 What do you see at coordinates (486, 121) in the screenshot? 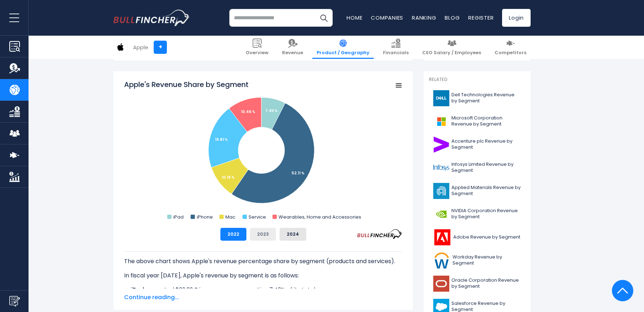
I see `span: Microsoft Corporation Revenue by Segment` at bounding box center [486, 121].